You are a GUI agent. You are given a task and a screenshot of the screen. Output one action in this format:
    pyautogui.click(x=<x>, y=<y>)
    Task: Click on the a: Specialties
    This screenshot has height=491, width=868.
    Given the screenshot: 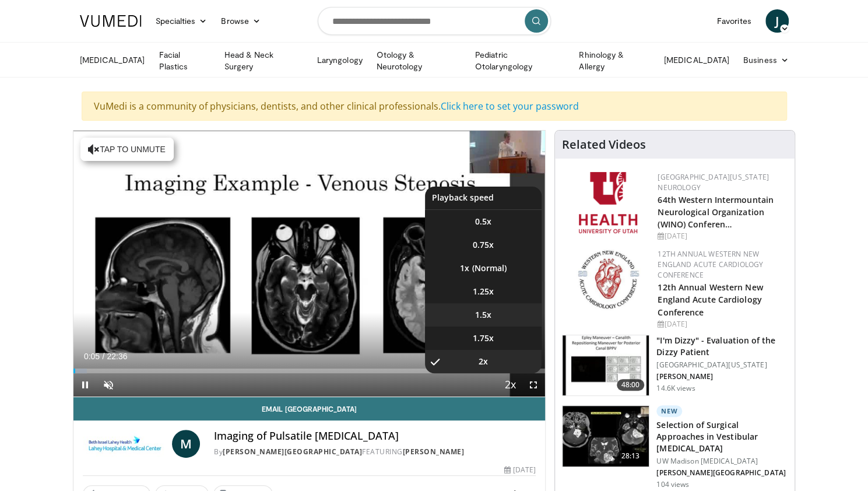 What is the action you would take?
    pyautogui.click(x=182, y=21)
    